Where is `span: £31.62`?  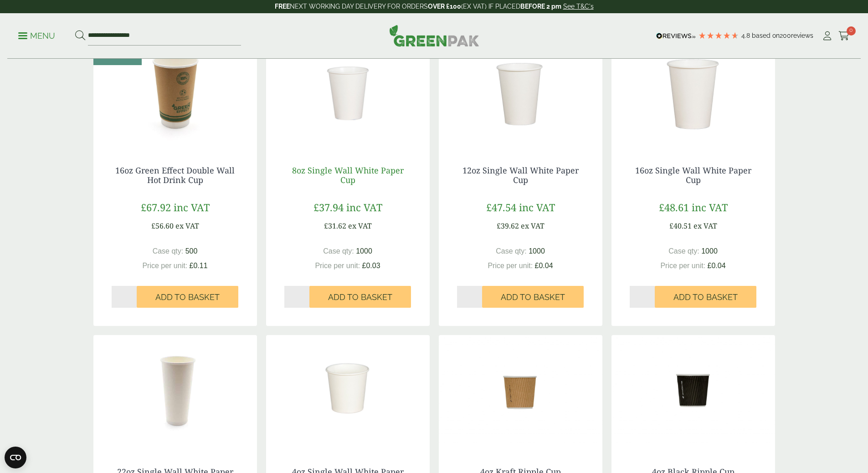
span: £31.62 is located at coordinates (335, 226).